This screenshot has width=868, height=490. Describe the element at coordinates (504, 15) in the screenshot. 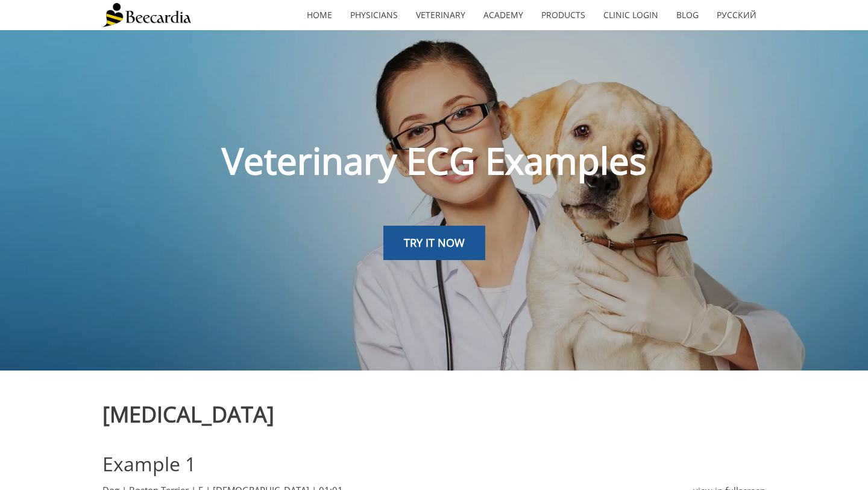

I see `a: Academy` at that location.